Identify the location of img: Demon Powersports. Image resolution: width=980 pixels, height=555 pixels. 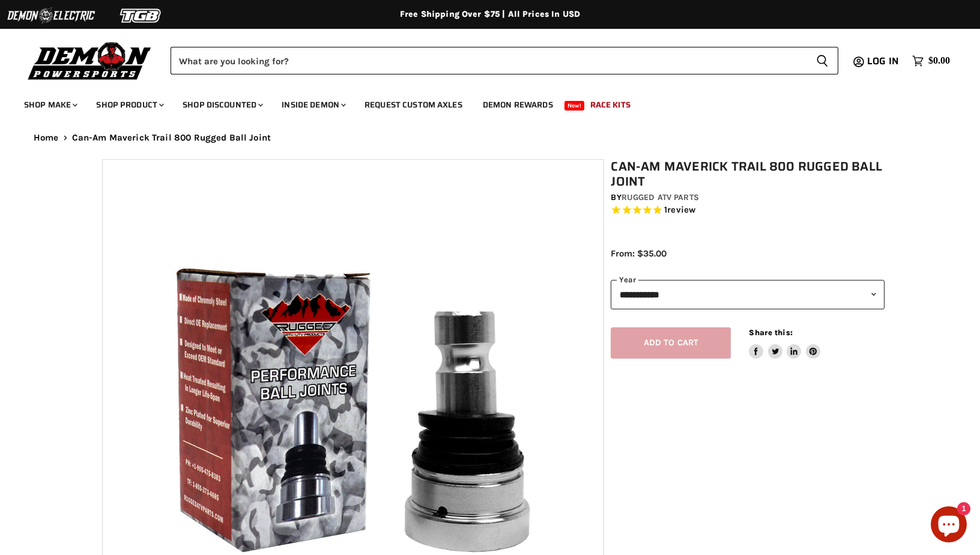
(89, 60).